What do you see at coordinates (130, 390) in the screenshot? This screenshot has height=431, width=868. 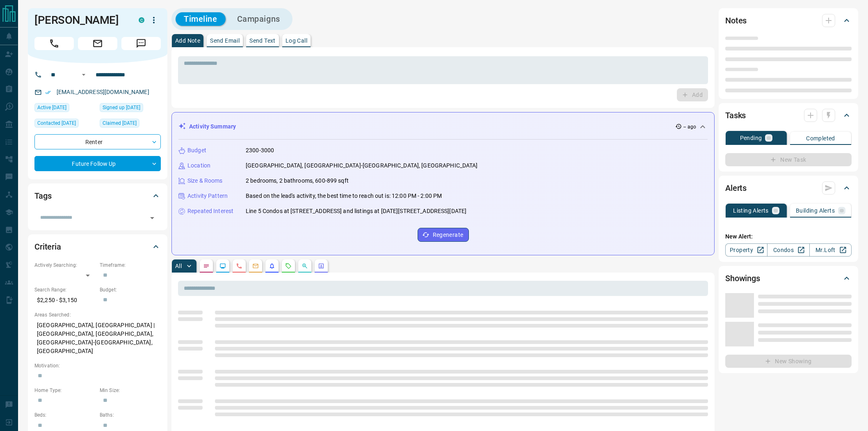 I see `p: Min Size:` at bounding box center [130, 390].